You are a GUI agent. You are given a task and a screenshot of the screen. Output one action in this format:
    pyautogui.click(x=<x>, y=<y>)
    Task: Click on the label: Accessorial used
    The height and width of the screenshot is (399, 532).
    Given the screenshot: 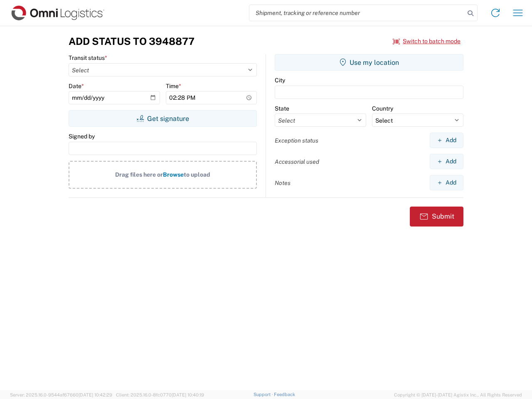 What is the action you would take?
    pyautogui.click(x=297, y=162)
    